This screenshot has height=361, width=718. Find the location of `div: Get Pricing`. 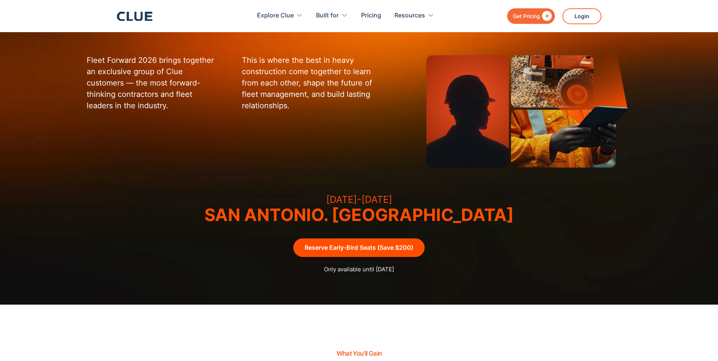

div: Get Pricing is located at coordinates (526, 16).